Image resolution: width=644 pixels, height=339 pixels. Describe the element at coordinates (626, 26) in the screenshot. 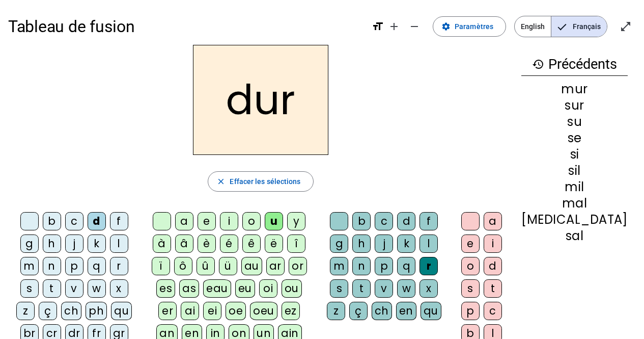

I see `button: Entrer en plein écran` at that location.